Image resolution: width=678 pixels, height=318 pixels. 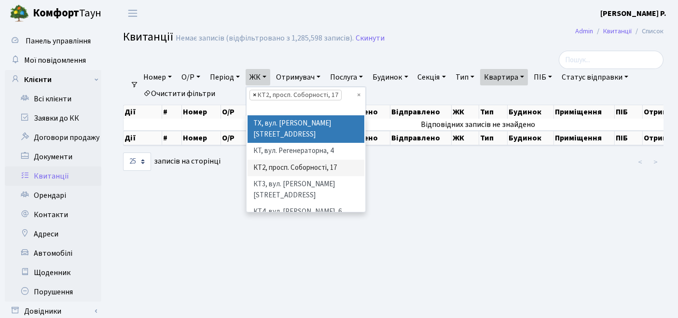 What do you see at coordinates (432, 77) in the screenshot?
I see `a: Секція` at bounding box center [432, 77].